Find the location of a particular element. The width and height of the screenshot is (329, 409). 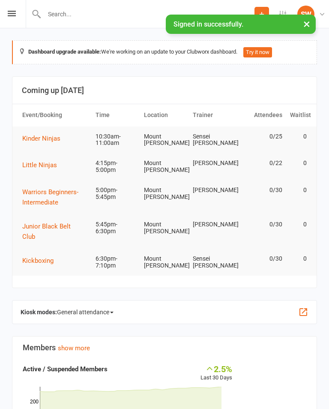

strong: Kiosk modes: is located at coordinates (39, 312).